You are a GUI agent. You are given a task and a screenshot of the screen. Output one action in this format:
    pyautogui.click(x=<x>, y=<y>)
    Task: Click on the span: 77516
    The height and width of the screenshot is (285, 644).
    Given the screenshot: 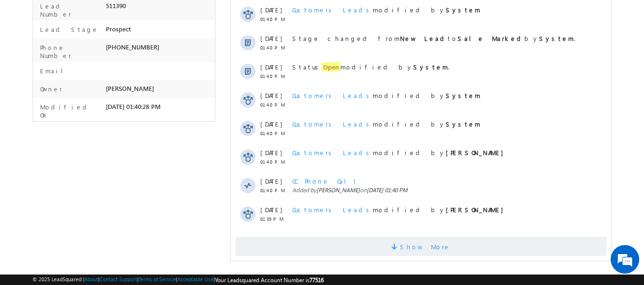 What is the action you would take?
    pyautogui.click(x=316, y=280)
    